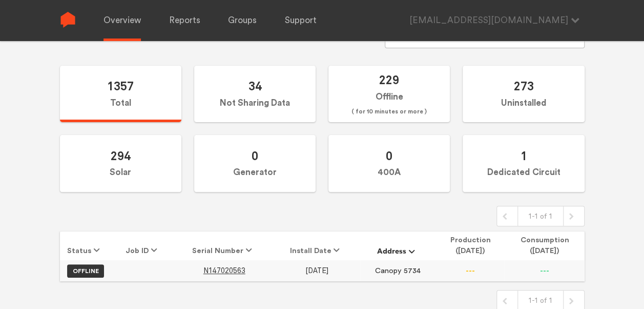 The image size is (644, 309). I want to click on th: Serial Number, so click(224, 246).